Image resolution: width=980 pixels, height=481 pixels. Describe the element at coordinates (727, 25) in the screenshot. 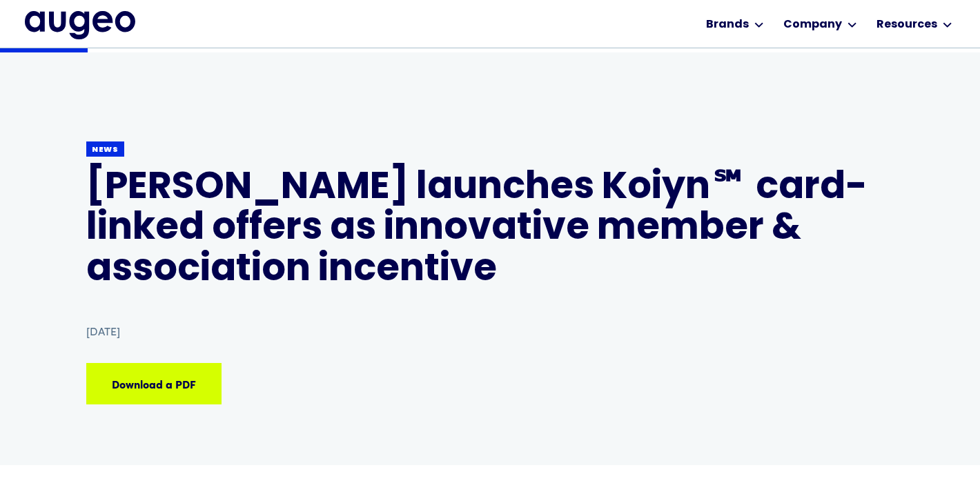

I see `div: Brands` at that location.